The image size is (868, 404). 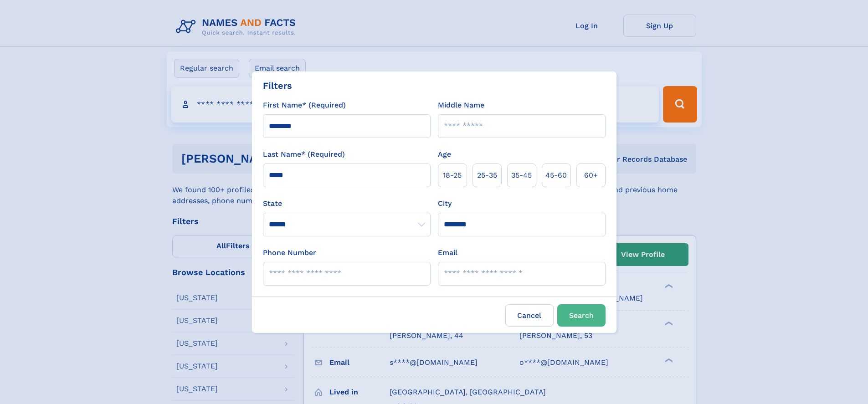 I want to click on label: Last Name* (Required), so click(x=304, y=155).